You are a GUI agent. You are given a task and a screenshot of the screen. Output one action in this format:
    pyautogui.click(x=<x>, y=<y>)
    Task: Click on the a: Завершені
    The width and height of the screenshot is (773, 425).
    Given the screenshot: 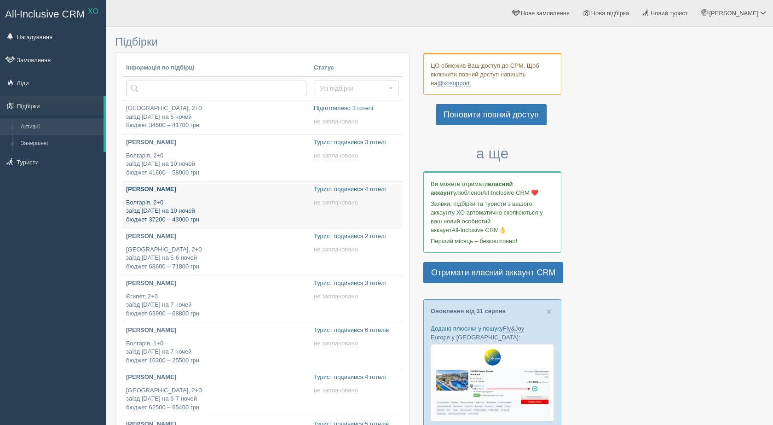 What is the action you would take?
    pyautogui.click(x=60, y=144)
    